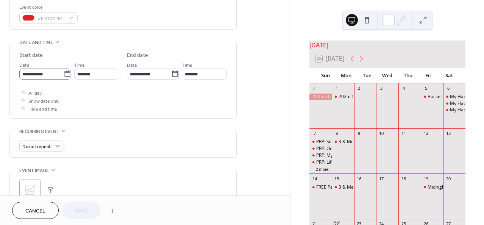  Describe the element at coordinates (366, 76) in the screenshot. I see `div: Tue` at that location.